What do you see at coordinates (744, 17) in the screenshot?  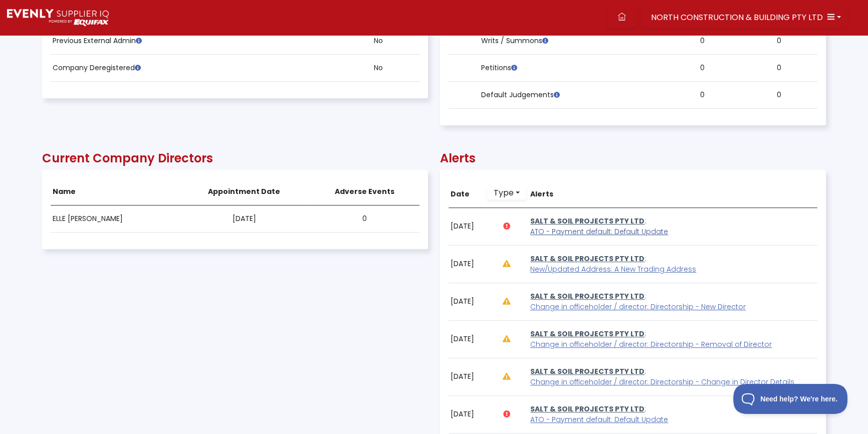 I see `button: NORTH CONSTRUCTION & BUILDING PTY LTD` at bounding box center [744, 17].